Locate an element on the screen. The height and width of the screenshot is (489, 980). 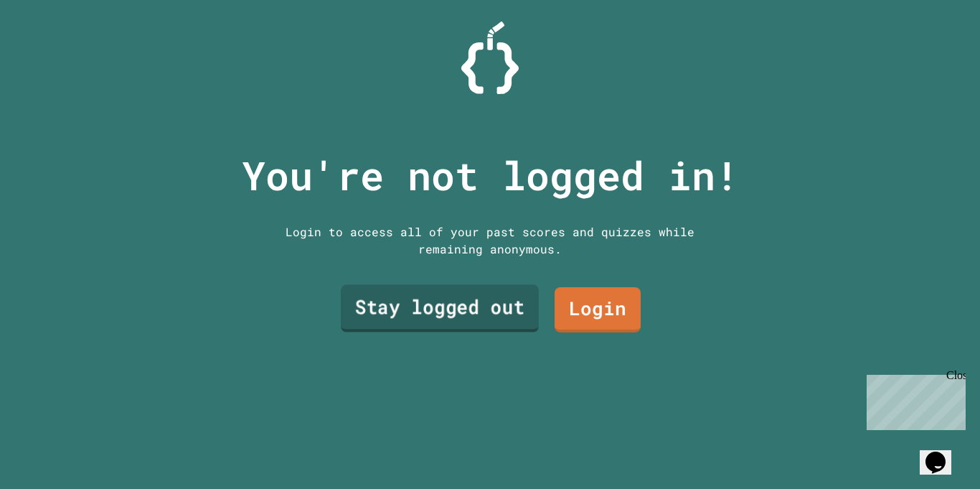
p: You're not logged in! is located at coordinates (490, 175).